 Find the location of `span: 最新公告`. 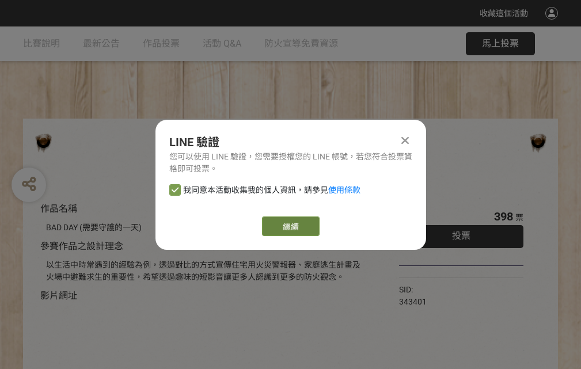

span: 最新公告 is located at coordinates (101, 43).